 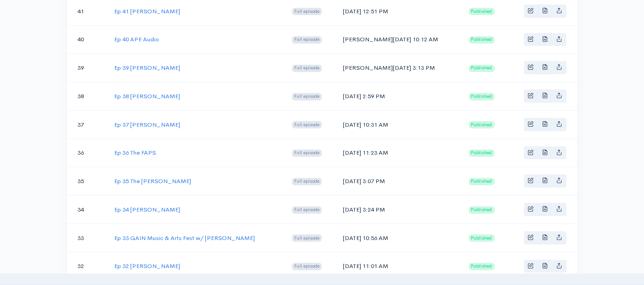 I want to click on a: Ep 36 The FAPS, so click(x=135, y=152).